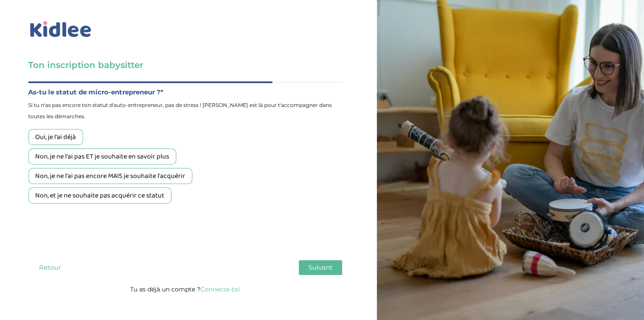 The width and height of the screenshot is (644, 320). I want to click on span: Suivant, so click(320, 267).